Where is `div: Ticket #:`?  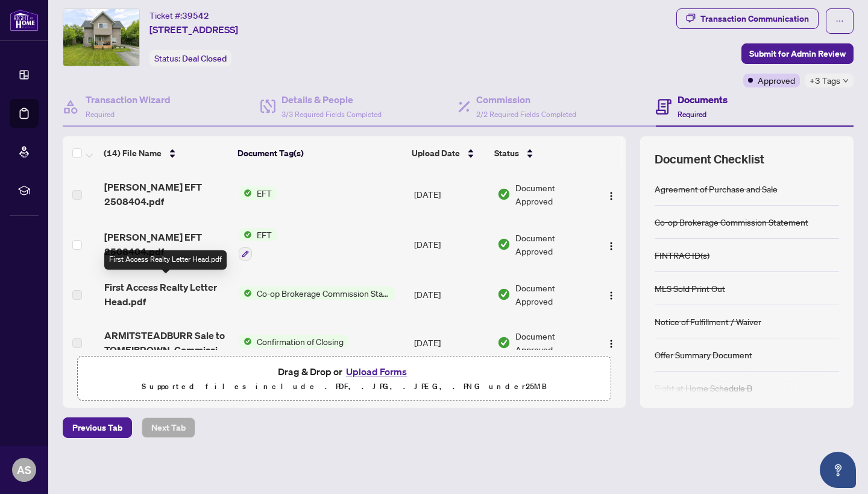 div: Ticket #: is located at coordinates (179, 15).